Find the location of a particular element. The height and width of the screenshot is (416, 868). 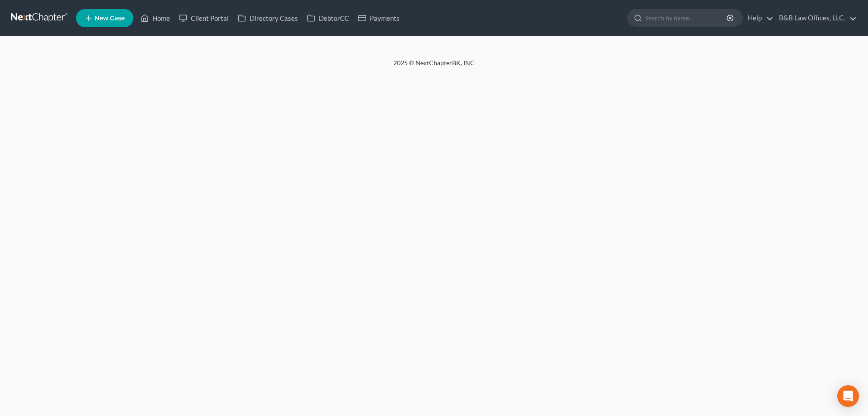

span: New Case is located at coordinates (109, 18).